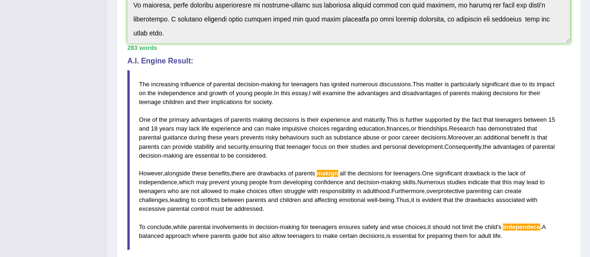 Image resolution: width=590 pixels, height=257 pixels. I want to click on span: from, so click(275, 182).